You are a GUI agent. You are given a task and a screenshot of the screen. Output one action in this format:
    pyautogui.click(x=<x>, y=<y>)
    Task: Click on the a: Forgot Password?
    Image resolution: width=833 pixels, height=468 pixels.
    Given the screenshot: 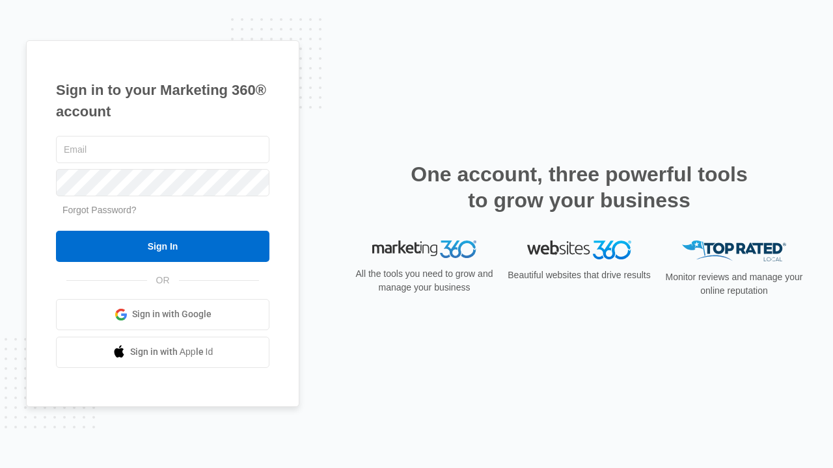 What is the action you would take?
    pyautogui.click(x=100, y=210)
    